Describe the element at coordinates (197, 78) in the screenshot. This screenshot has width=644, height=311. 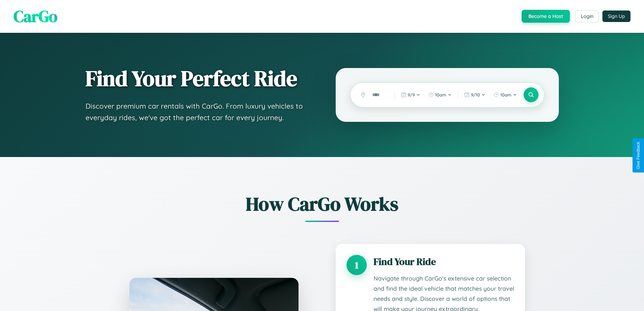
I see `h1: Find Your Perfect Ride` at that location.